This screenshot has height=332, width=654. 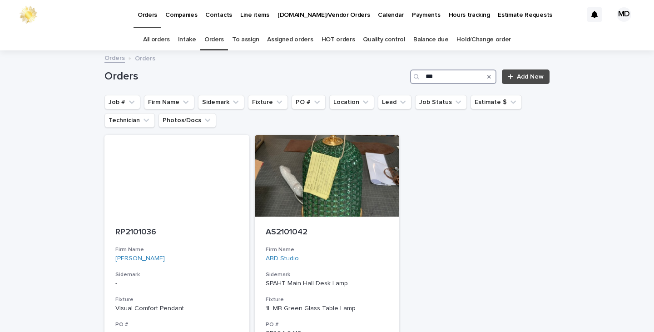 I want to click on a: Hold/Change order, so click(x=483, y=39).